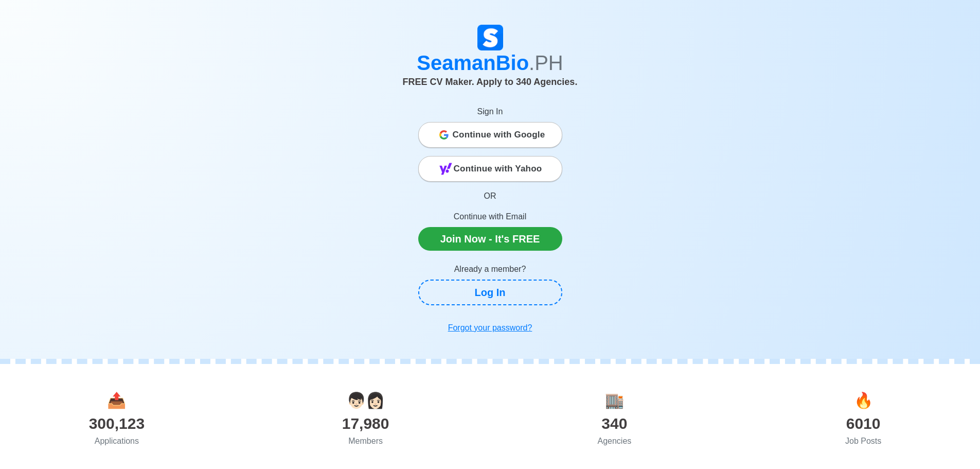  I want to click on p: OR, so click(490, 196).